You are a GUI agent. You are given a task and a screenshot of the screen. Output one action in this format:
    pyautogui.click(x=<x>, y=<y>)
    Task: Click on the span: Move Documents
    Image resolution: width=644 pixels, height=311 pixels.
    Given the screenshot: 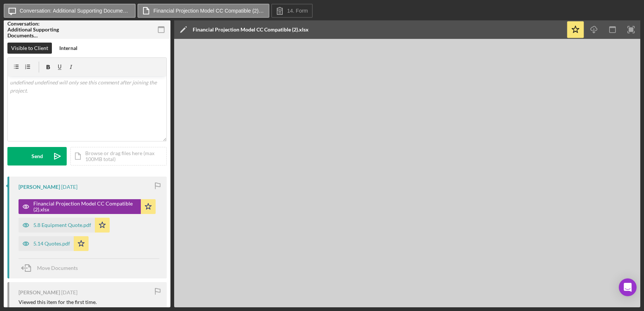 What is the action you would take?
    pyautogui.click(x=57, y=268)
    